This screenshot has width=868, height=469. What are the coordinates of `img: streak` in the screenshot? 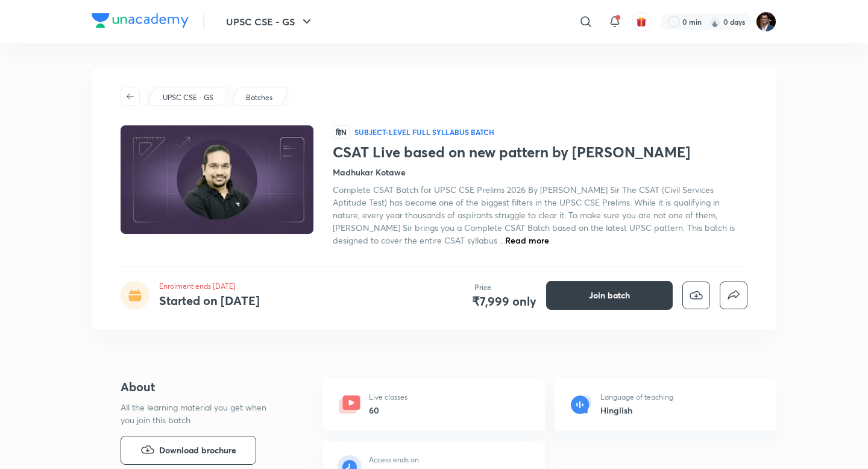 It's located at (714, 22).